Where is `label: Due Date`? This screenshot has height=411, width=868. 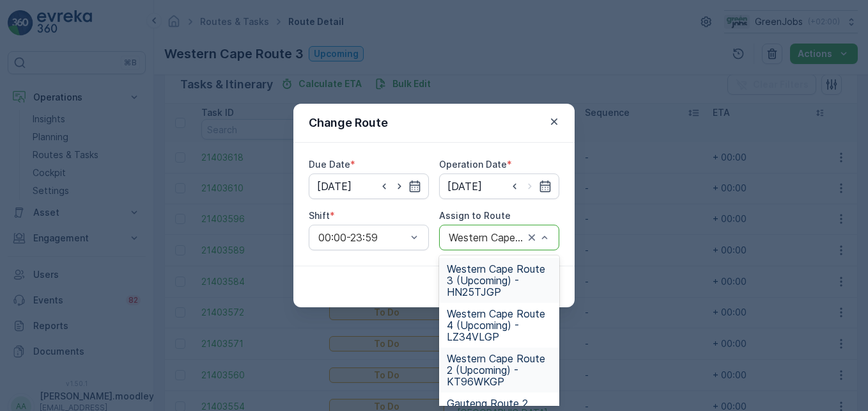
label: Due Date is located at coordinates (329, 164).